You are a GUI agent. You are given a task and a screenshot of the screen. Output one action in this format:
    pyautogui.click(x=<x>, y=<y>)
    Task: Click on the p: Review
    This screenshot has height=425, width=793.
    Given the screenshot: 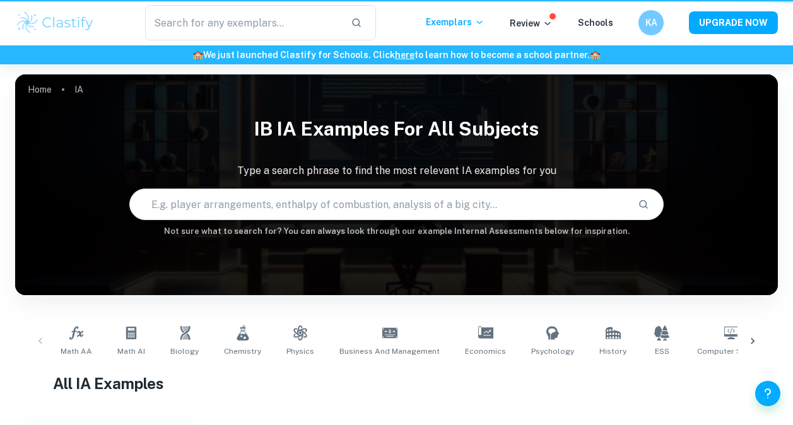 What is the action you would take?
    pyautogui.click(x=531, y=23)
    